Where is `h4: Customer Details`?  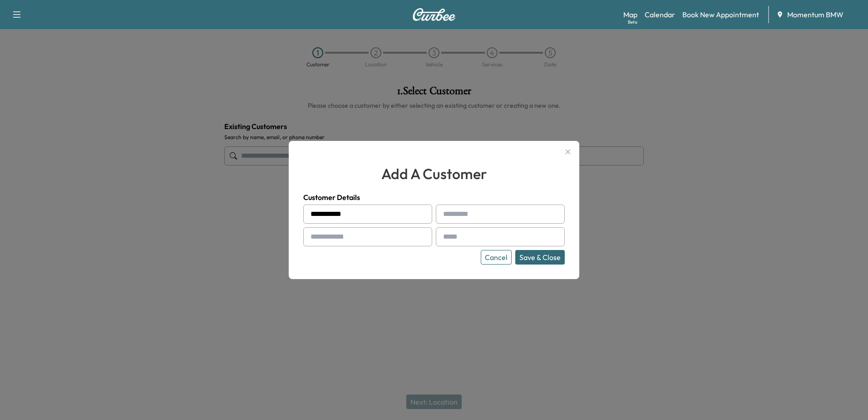
h4: Customer Details is located at coordinates (434, 197).